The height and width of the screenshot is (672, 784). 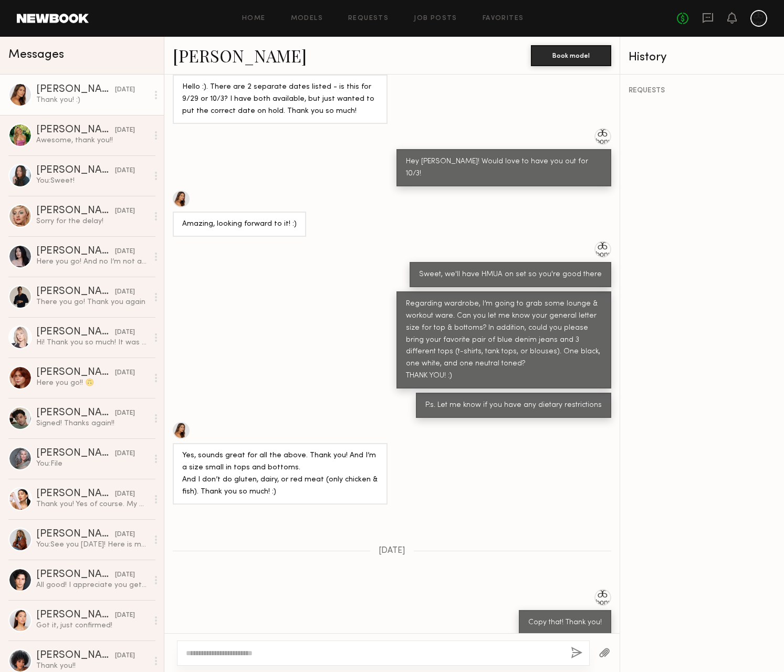 I want to click on div: You: Sweet!, so click(x=92, y=180).